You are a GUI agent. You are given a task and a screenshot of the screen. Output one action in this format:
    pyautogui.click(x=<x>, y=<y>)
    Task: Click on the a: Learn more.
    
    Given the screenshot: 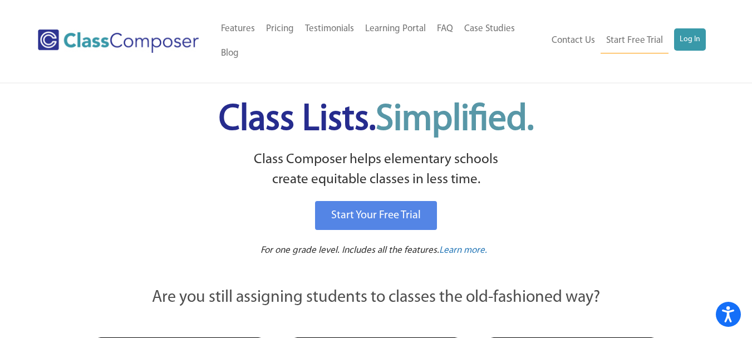 What is the action you would take?
    pyautogui.click(x=463, y=251)
    